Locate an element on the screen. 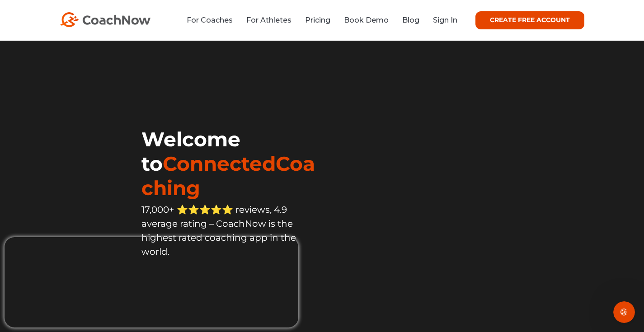 This screenshot has width=644, height=332. span: 17,000+ ⭐️⭐️⭐️⭐️⭐️ reviews, 4.9 average rating – CoachNow is the highest rated coaching app in th... is located at coordinates (219, 230).